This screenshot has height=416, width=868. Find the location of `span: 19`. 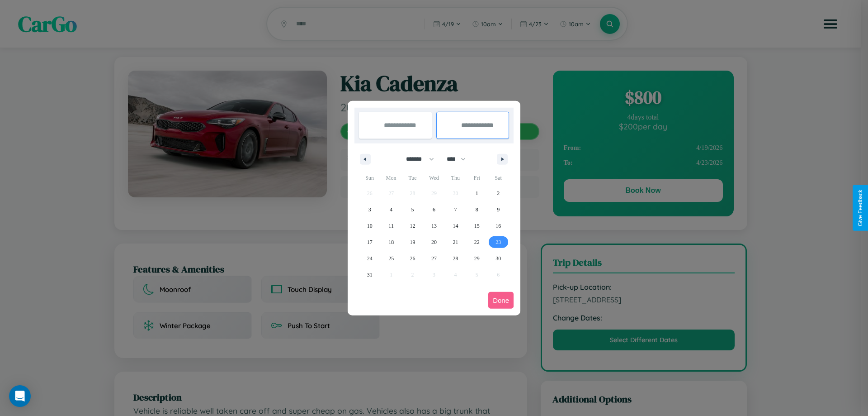

span: 19 is located at coordinates (413, 242).